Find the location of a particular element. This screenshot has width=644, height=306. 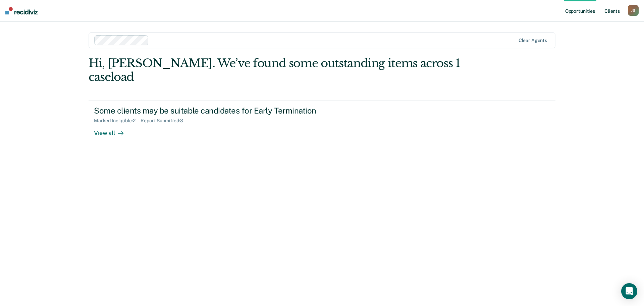

div: Some clients may be suitable candidates for Early Termination is located at coordinates (212, 110).